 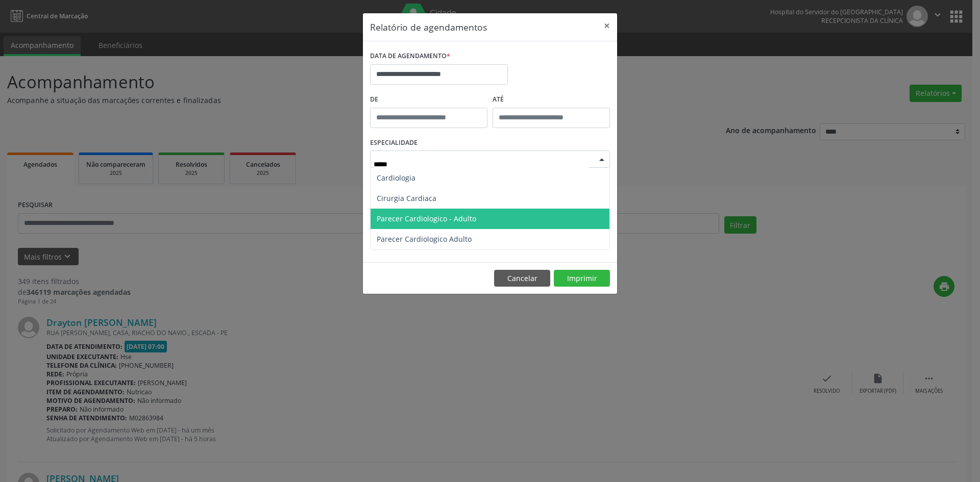 I want to click on span: Cirurgia Cardiaca, so click(x=406, y=198).